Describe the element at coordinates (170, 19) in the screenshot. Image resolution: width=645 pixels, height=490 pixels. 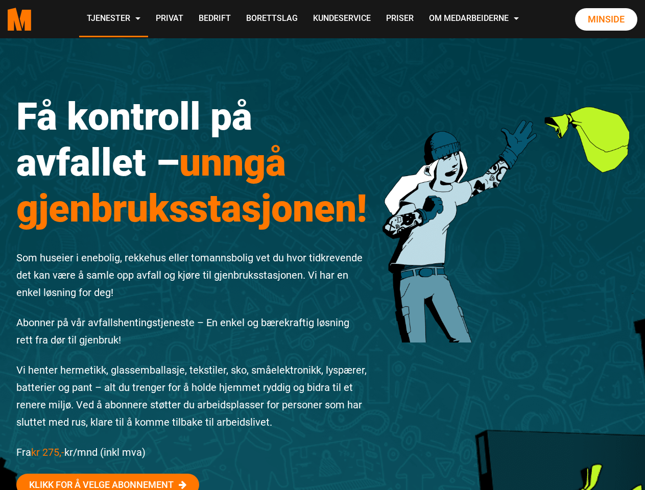
I see `a: Privat` at that location.